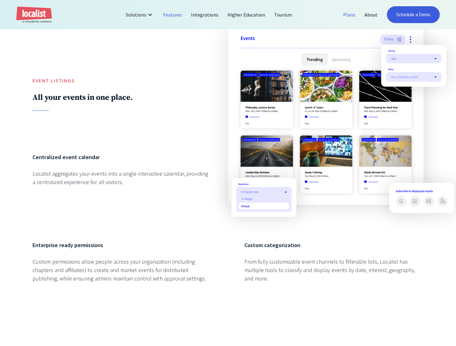  Describe the element at coordinates (122, 81) in the screenshot. I see `h5: Event Listings` at that location.